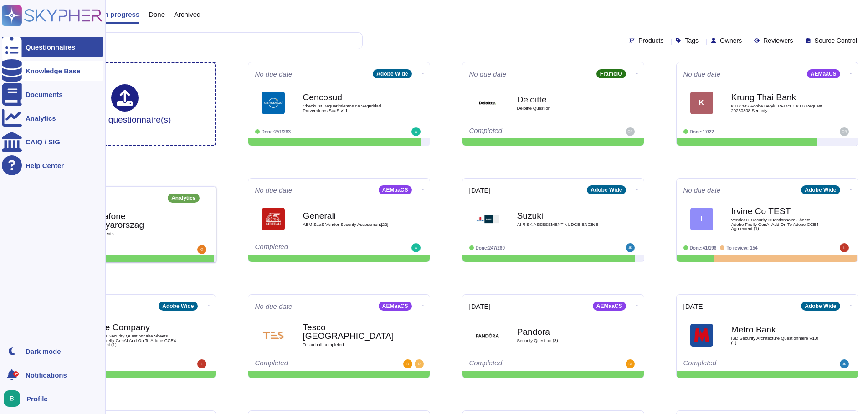 This screenshot has width=868, height=414. I want to click on span: Deloitte Question, so click(563, 108).